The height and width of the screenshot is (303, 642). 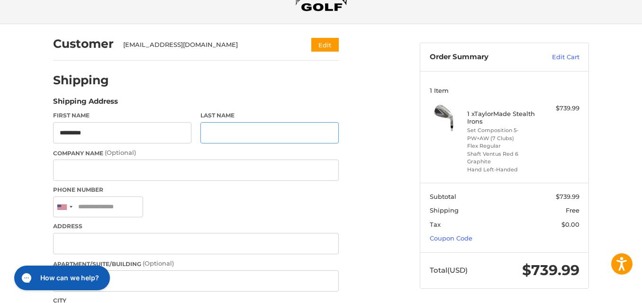 I want to click on label: Apartment/Suite/Building, so click(x=196, y=264).